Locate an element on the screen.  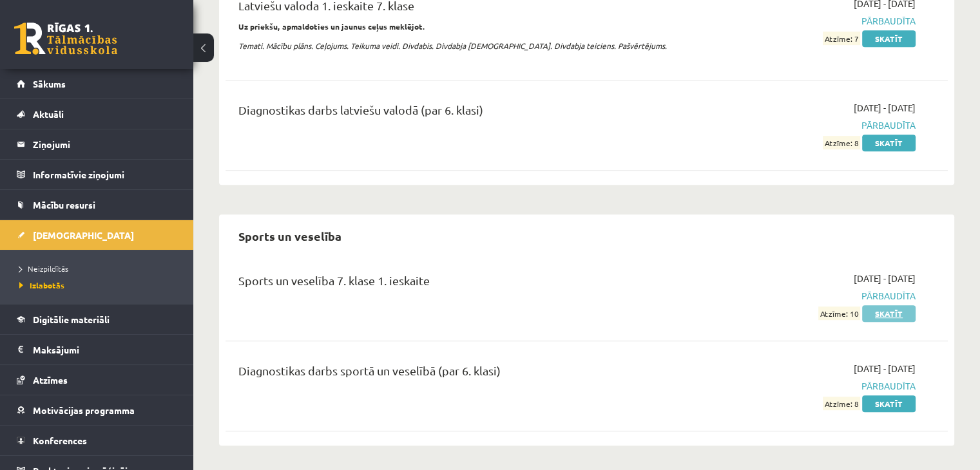
span: Mācību resursi is located at coordinates (64, 205).